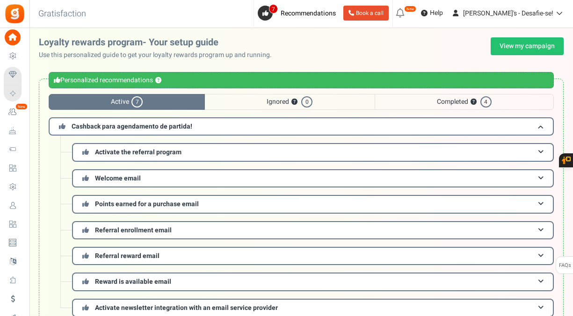 The width and height of the screenshot is (573, 316). What do you see at coordinates (307, 102) in the screenshot?
I see `span: 0` at bounding box center [307, 102].